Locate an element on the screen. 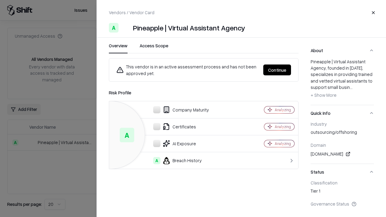 This screenshot has height=217, width=386. button: About is located at coordinates (343, 50).